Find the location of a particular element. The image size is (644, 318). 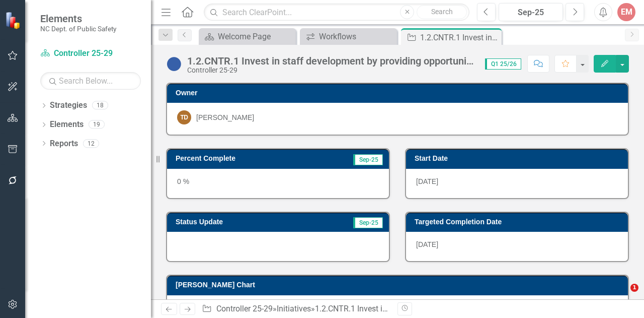

h3: Status Update is located at coordinates (239, 222).